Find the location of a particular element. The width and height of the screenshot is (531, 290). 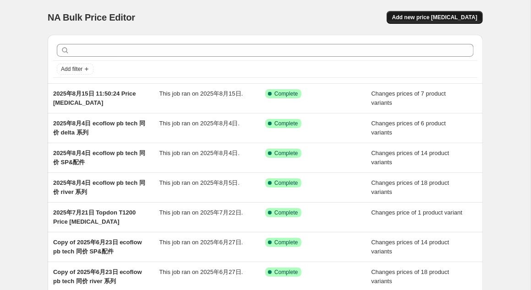

span: Changes prices of 6 product variants is located at coordinates (408, 128).